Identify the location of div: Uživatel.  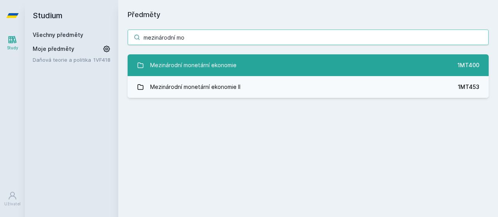
(12, 204).